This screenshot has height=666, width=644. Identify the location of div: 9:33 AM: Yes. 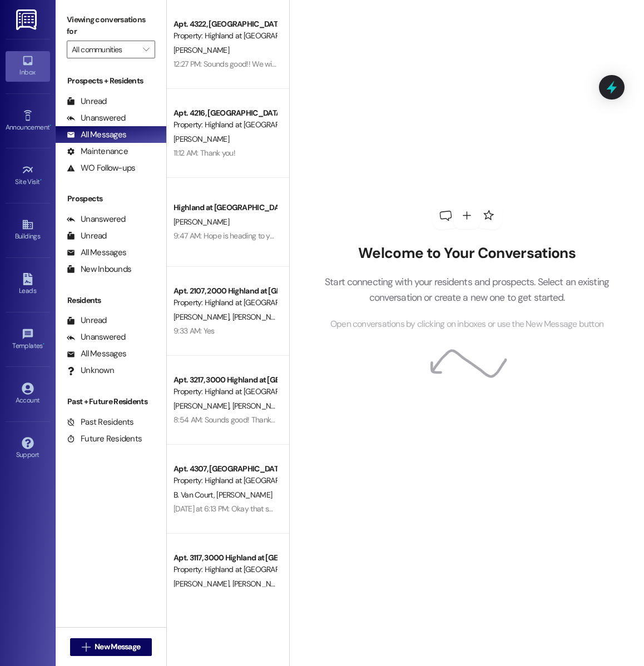
(194, 331).